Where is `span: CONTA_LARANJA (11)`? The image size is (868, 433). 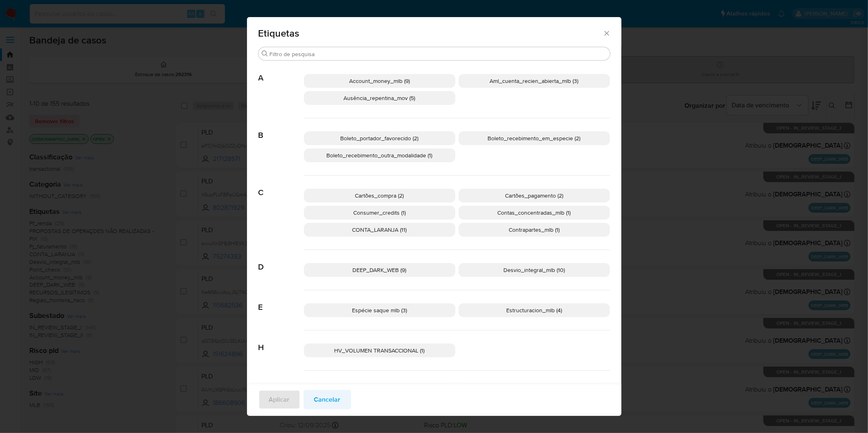 span: CONTA_LARANJA (11) is located at coordinates (380, 230).